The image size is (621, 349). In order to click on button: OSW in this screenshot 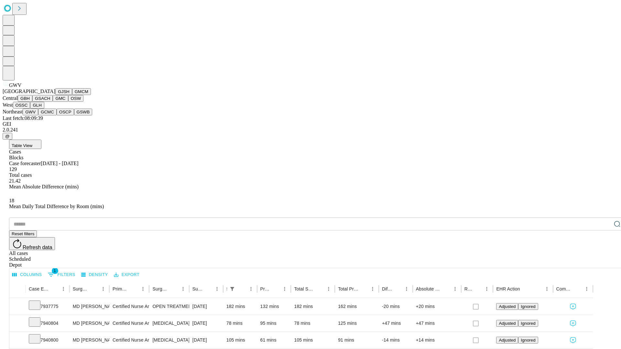, I will do `click(76, 98)`.